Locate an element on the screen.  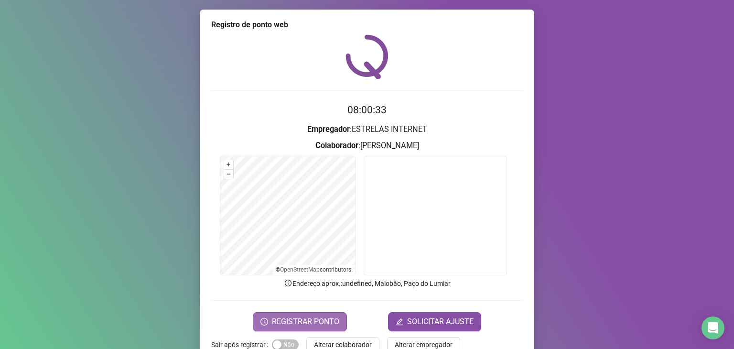
div: Registro de ponto web is located at coordinates (367, 25).